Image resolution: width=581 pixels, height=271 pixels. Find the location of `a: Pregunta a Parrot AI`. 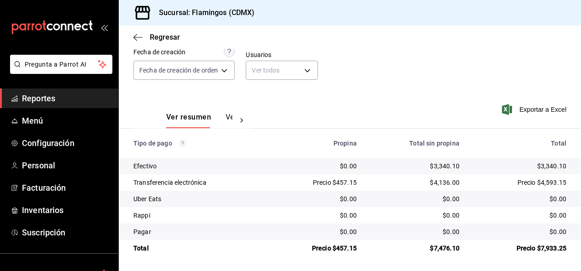

a: Pregunta a Parrot AI is located at coordinates (59, 71).